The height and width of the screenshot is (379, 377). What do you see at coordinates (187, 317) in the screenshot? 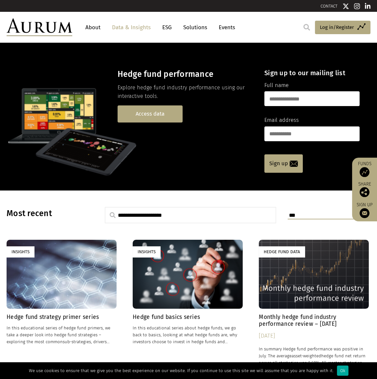
I see `h4: Hedge fund basics series` at bounding box center [187, 317].